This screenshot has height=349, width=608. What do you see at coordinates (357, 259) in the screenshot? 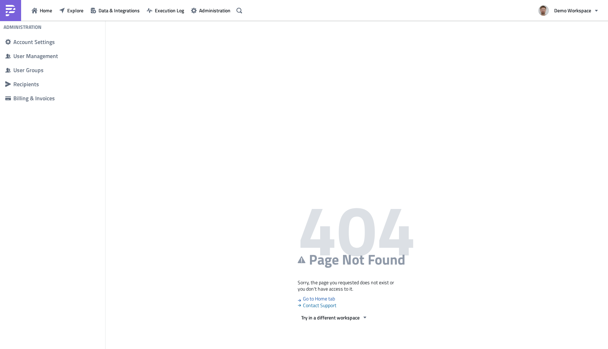
I see `h2: Page Not Found` at bounding box center [357, 259].